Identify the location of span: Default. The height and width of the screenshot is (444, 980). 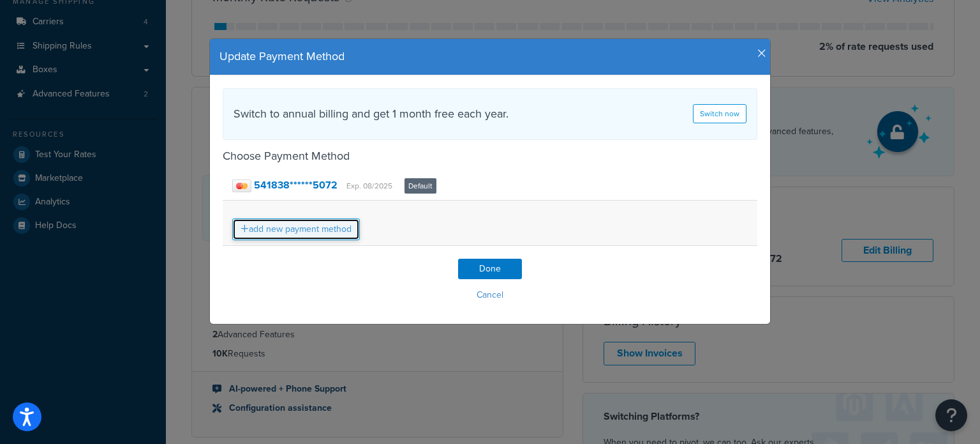
(421, 186).